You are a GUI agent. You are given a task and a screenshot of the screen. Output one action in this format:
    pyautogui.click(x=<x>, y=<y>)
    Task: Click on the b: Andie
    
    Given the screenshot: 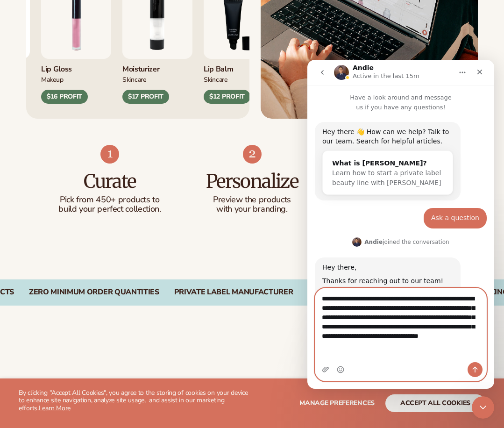 What is the action you would take?
    pyautogui.click(x=66, y=183)
    